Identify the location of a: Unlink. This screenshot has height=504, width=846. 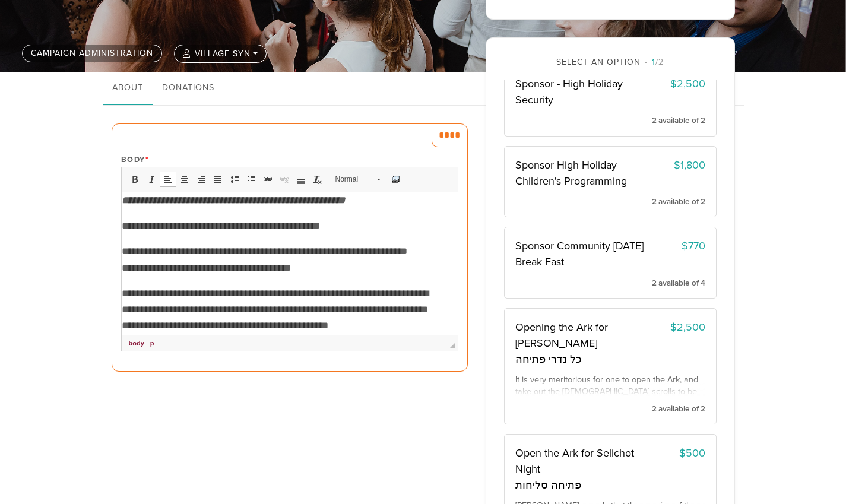
(285, 179).